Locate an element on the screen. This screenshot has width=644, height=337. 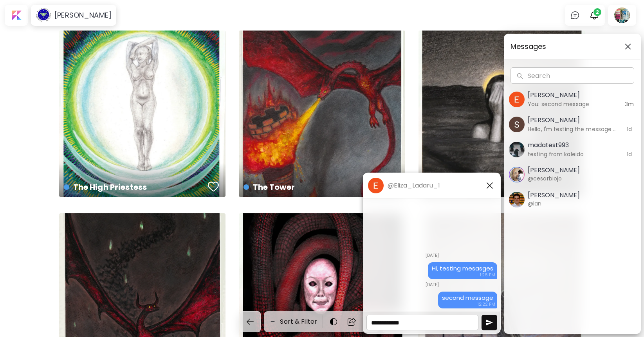
h5: @Eliza_Ladaru_1 is located at coordinates (414, 186).